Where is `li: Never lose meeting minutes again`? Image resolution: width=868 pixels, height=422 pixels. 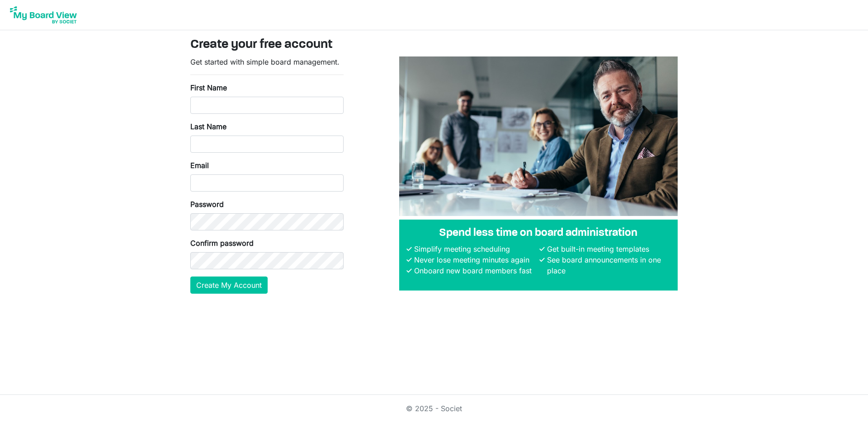
li: Never lose meeting minutes again is located at coordinates (474, 260).